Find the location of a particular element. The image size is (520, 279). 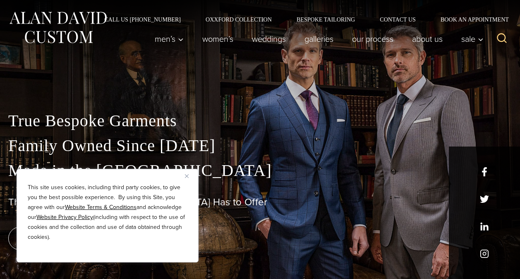

a: Book an Appointment is located at coordinates (470, 19).